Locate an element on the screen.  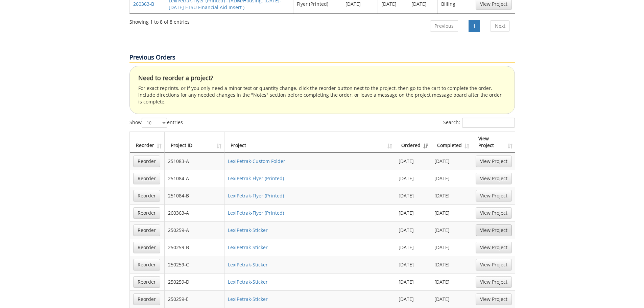
td: 251083-A is located at coordinates (194, 161).